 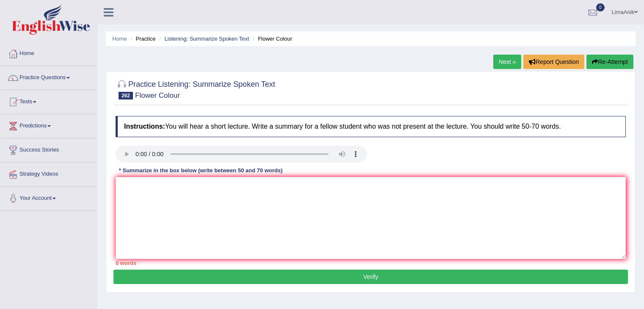 I want to click on h4: You will hear a short lecture. Write a summary for a fellow student who was not present at the le..., so click(x=371, y=127).